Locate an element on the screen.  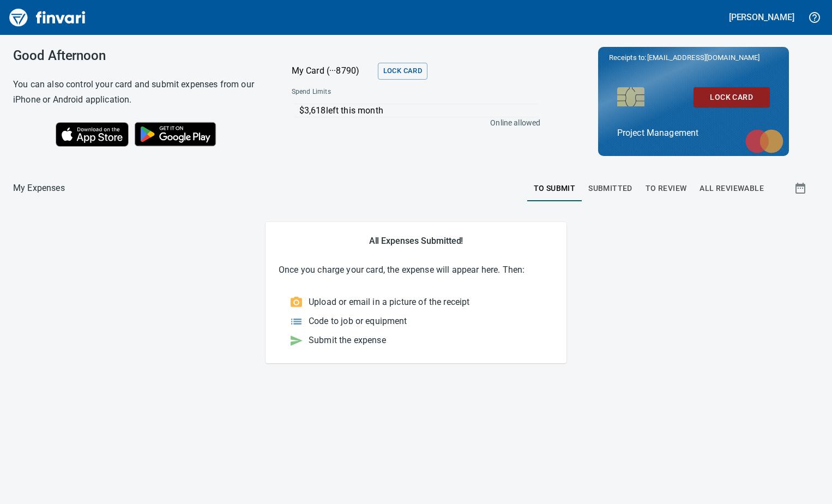
span: To Submit is located at coordinates (554, 188).